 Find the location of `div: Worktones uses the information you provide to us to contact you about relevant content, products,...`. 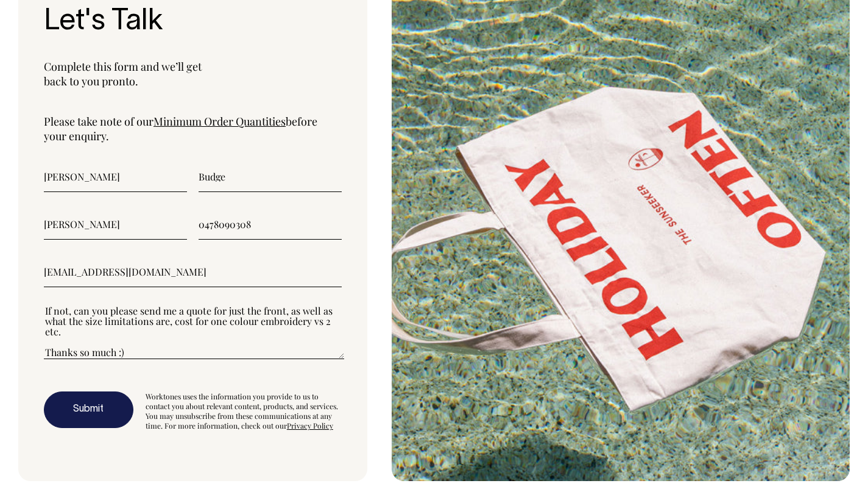

div: Worktones uses the information you provide to us to contact you about relevant content, products,... is located at coordinates (243, 411).